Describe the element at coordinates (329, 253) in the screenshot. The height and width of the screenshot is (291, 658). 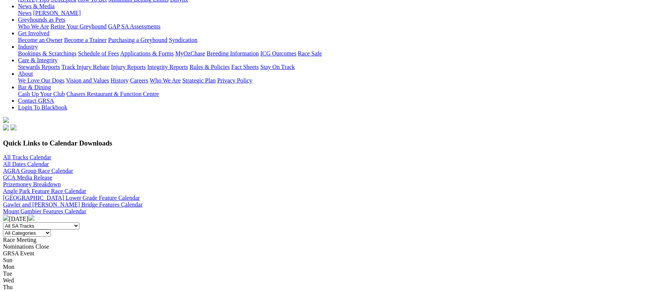
I see `div: GRSA Event` at that location.